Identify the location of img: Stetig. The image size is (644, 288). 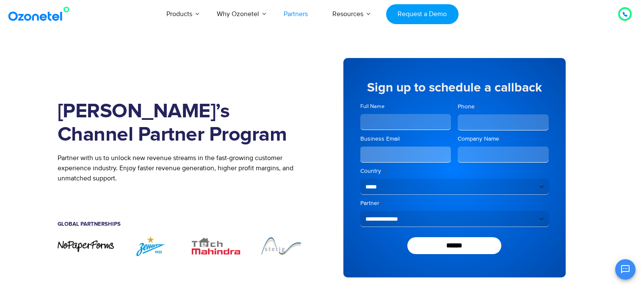
(281, 246).